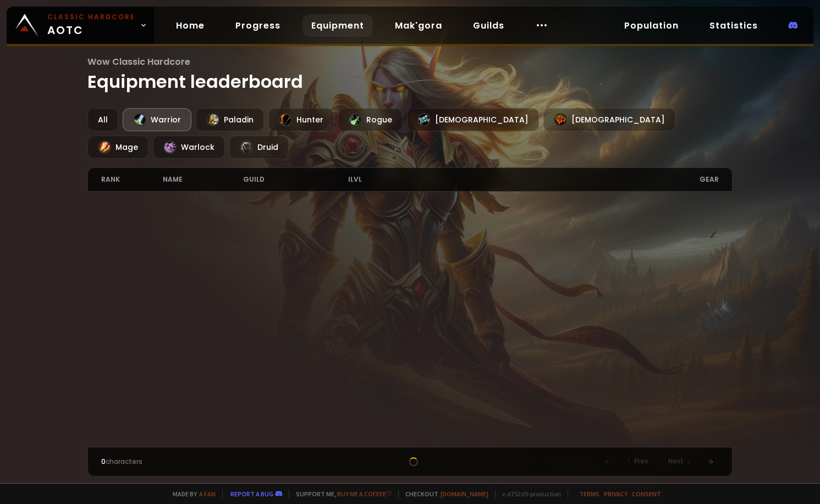 The height and width of the screenshot is (504, 820). I want to click on span: Support me,, so click(340, 494).